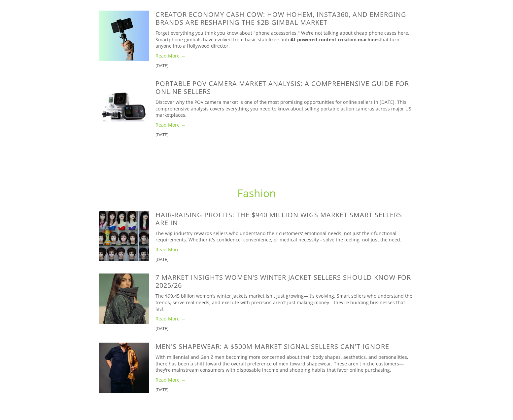  Describe the element at coordinates (124, 105) in the screenshot. I see `img: Portable POV Camera Market Analysis: A Comprehensive Guide for Online Sellers` at that location.